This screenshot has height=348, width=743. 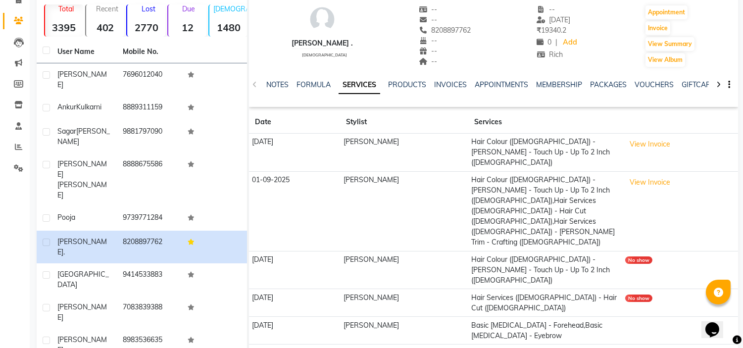 What do you see at coordinates (669, 44) in the screenshot?
I see `button: View Summary` at bounding box center [669, 44].